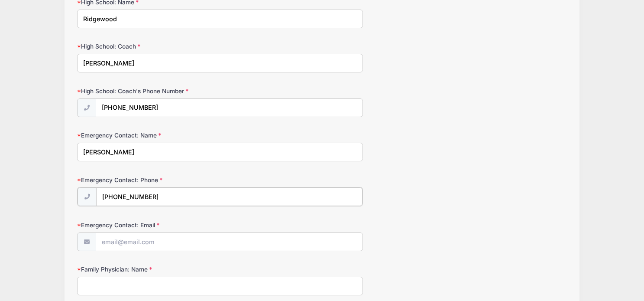  I want to click on label: Family Physician: Name, so click(158, 269).